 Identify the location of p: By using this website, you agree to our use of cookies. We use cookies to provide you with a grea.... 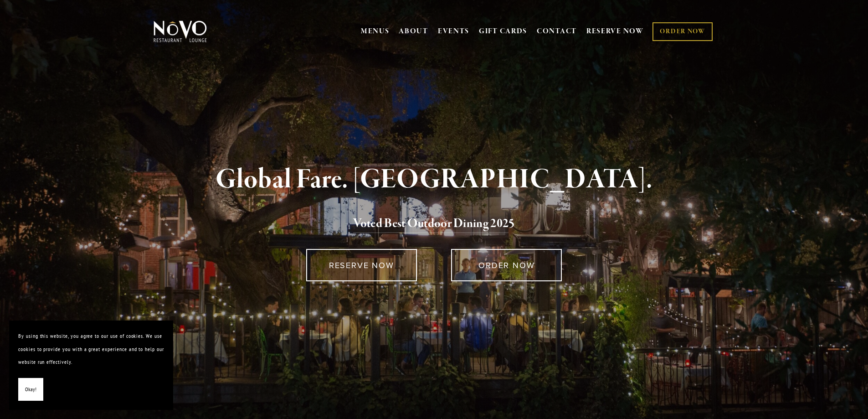
(91, 349).